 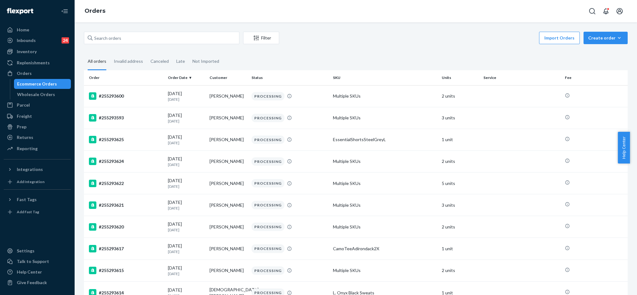 What do you see at coordinates (37, 63) in the screenshot?
I see `a: Replenishments` at bounding box center [37, 63].